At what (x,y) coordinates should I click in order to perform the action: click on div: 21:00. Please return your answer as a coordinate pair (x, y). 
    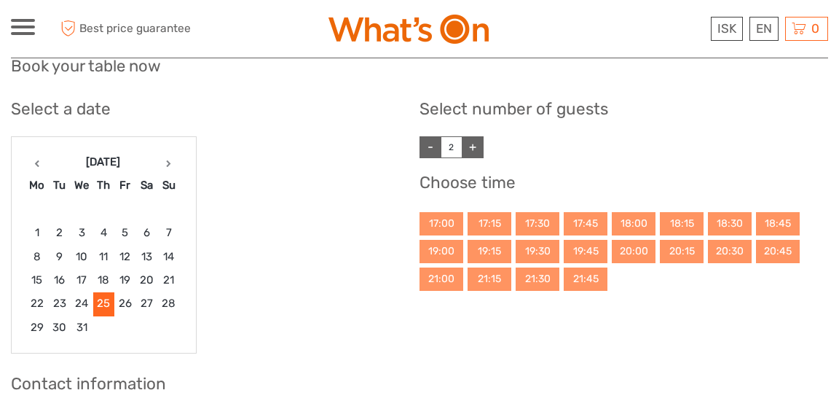
    Looking at the image, I should click on (441, 279).